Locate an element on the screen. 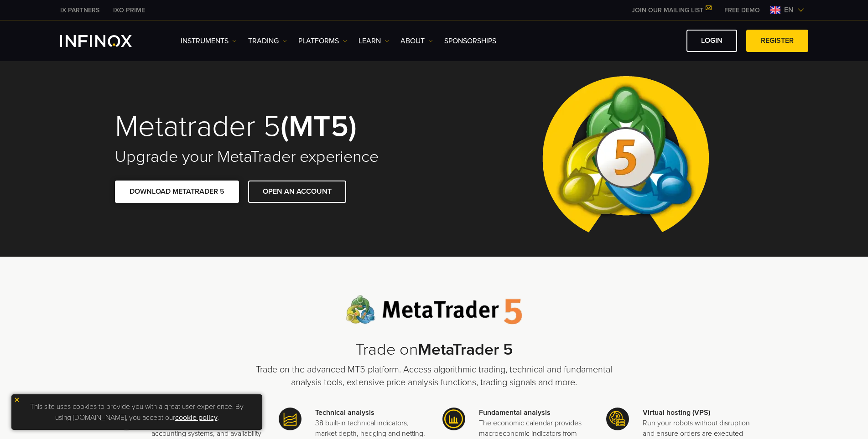 This screenshot has width=868, height=439. img: yellow close icon is located at coordinates (17, 400).